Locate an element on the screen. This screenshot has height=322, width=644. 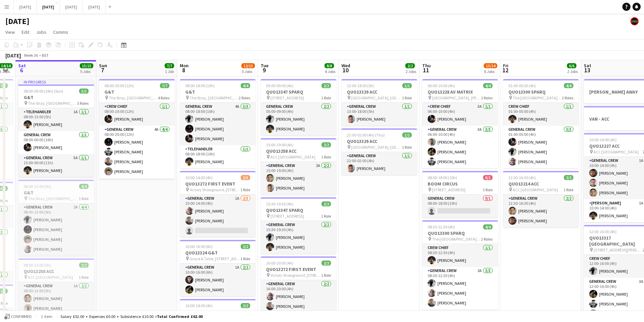
span: Total Confirmed £62.00 is located at coordinates (179, 316).